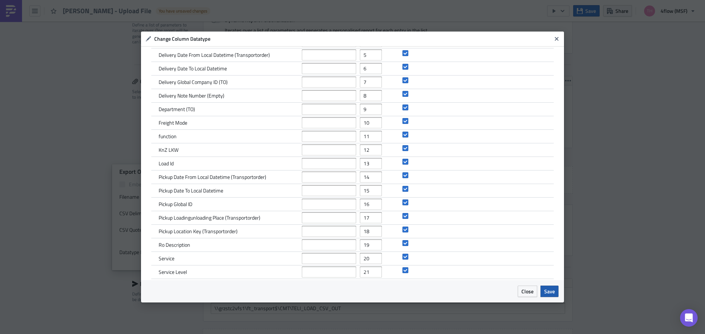 The height and width of the screenshot is (334, 705). What do you see at coordinates (353, 39) in the screenshot?
I see `h6: Change Column Datatype` at bounding box center [353, 39].